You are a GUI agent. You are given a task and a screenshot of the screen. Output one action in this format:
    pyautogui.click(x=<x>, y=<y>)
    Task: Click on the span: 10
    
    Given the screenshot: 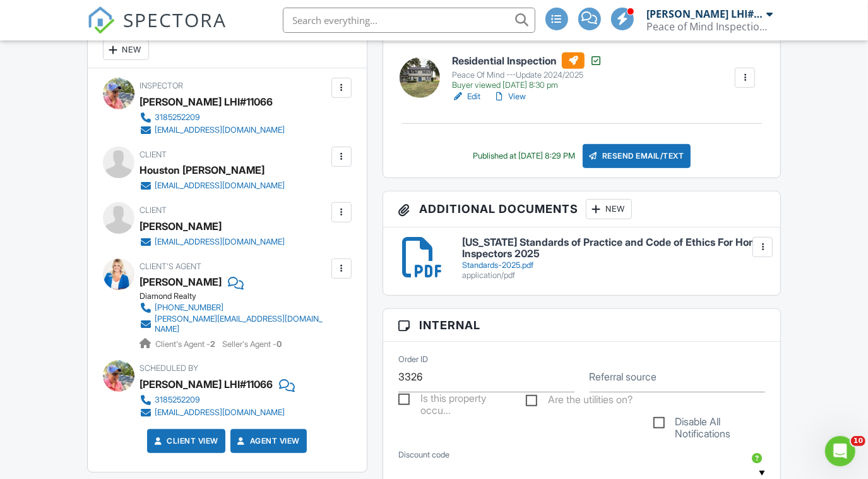 What is the action you would take?
    pyautogui.click(x=858, y=441)
    